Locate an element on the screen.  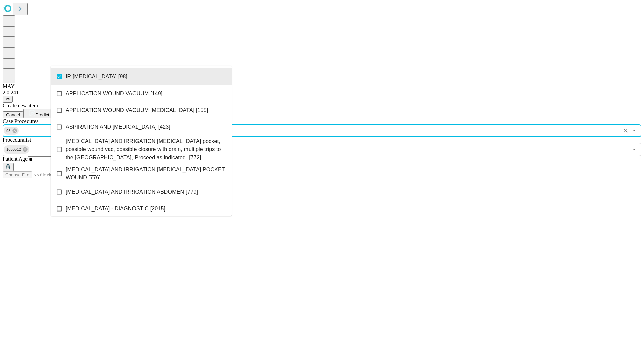
div: MAY is located at coordinates (322, 87).